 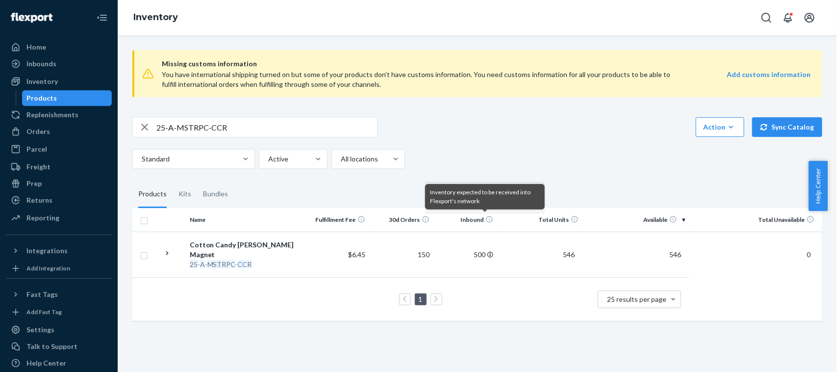 What do you see at coordinates (268, 159) in the screenshot?
I see `input: Active` at bounding box center [268, 159].